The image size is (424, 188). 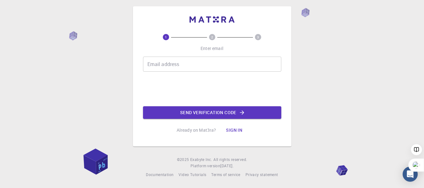 What do you see at coordinates (258, 37) in the screenshot?
I see `text: 3` at bounding box center [258, 37].